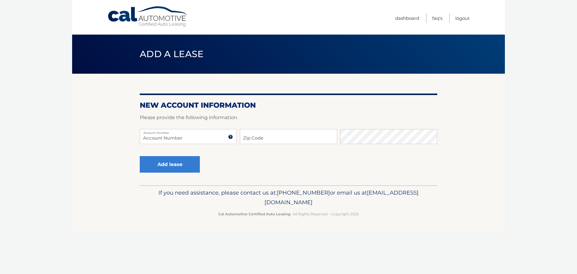 Image resolution: width=577 pixels, height=274 pixels. What do you see at coordinates (188, 131) in the screenshot?
I see `label: Account Number` at bounding box center [188, 131].